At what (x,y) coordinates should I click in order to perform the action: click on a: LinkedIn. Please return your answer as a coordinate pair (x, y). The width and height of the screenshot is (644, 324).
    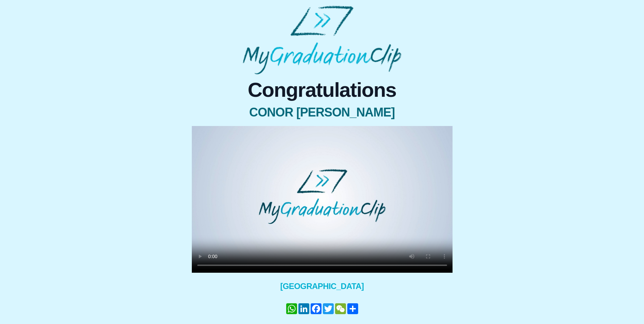
    Looking at the image, I should click on (304, 308).